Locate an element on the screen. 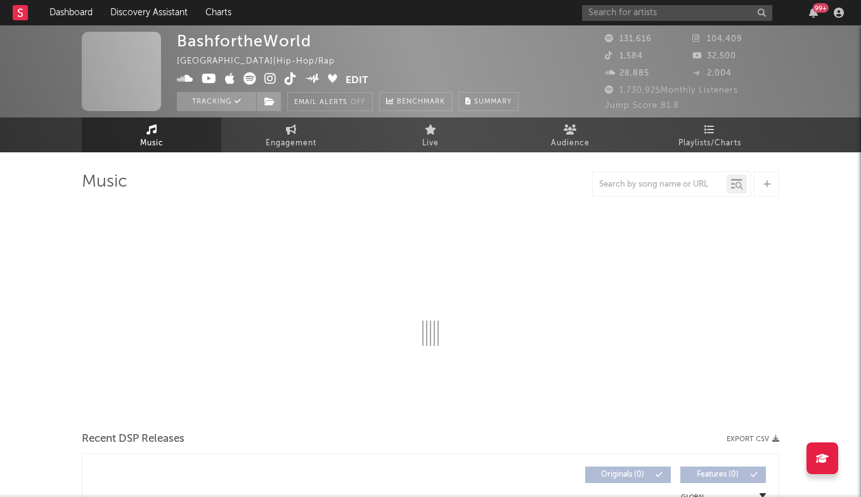 The height and width of the screenshot is (497, 861). button: Features(0) is located at coordinates (723, 474).